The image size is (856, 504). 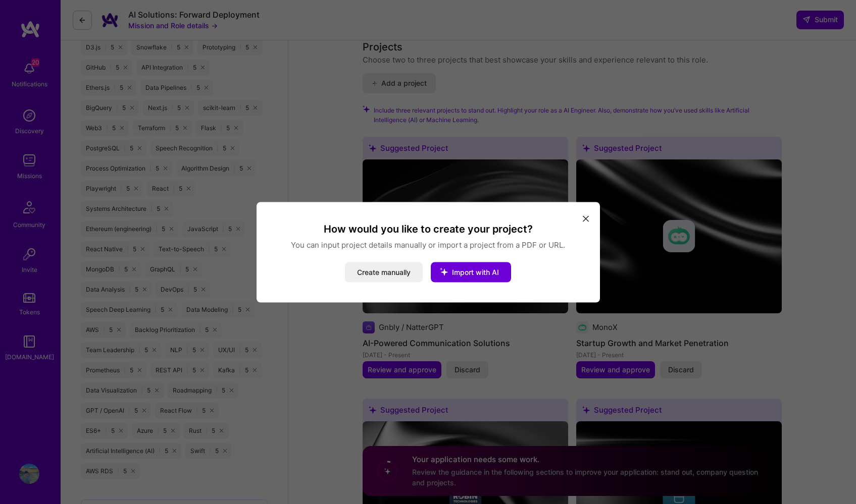 What do you see at coordinates (428, 244) in the screenshot?
I see `p: You can input project details manually or import a project from a PDF or URL.` at bounding box center [428, 244].